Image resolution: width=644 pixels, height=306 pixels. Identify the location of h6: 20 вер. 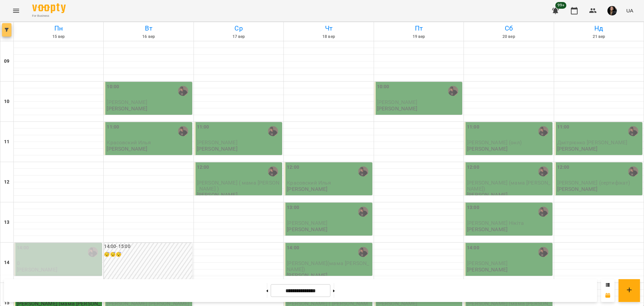
(508, 37).